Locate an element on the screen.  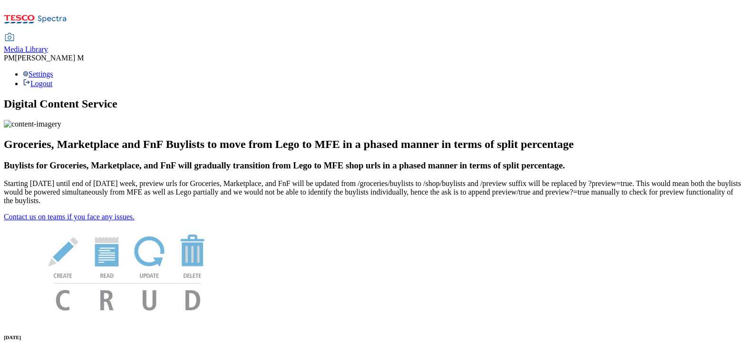
span: PM is located at coordinates (9, 58).